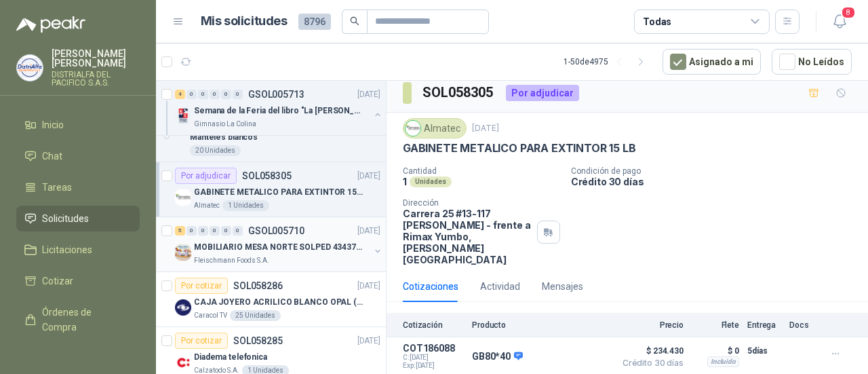 The width and height of the screenshot is (868, 374). Describe the element at coordinates (764, 350) in the screenshot. I see `p: 5 días` at that location.